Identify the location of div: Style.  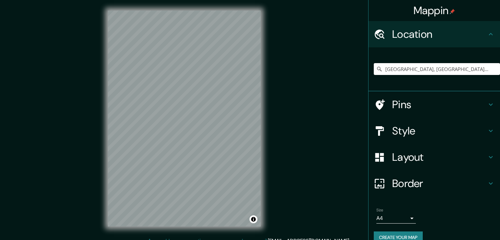
(435, 131).